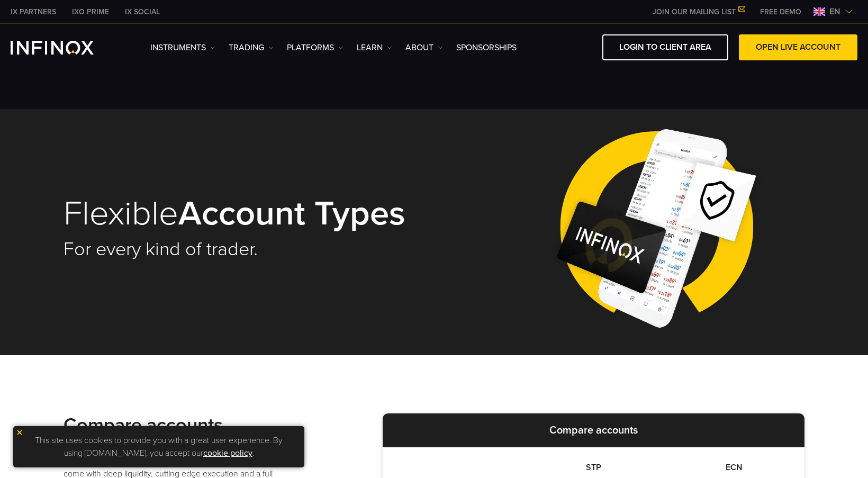  What do you see at coordinates (665, 47) in the screenshot?
I see `a: LOGIN TO CLIENT AREA` at bounding box center [665, 47].